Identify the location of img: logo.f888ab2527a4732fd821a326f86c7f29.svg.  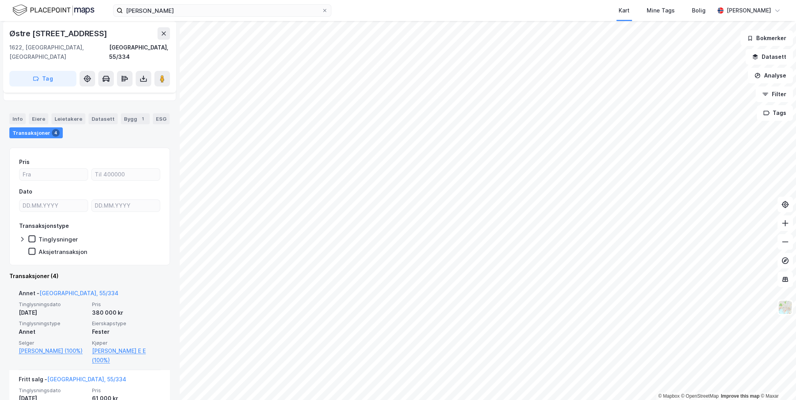
(53, 10).